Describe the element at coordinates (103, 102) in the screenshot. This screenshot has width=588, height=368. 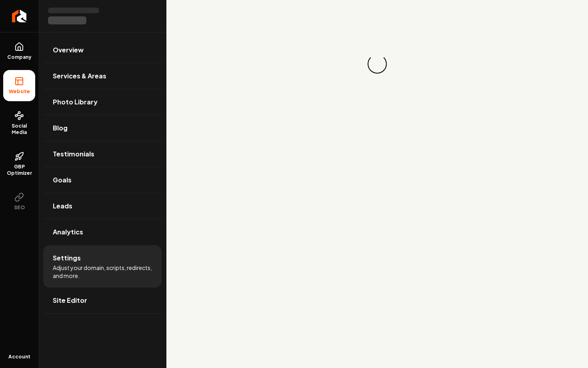
I see `a: Photo Library` at that location.